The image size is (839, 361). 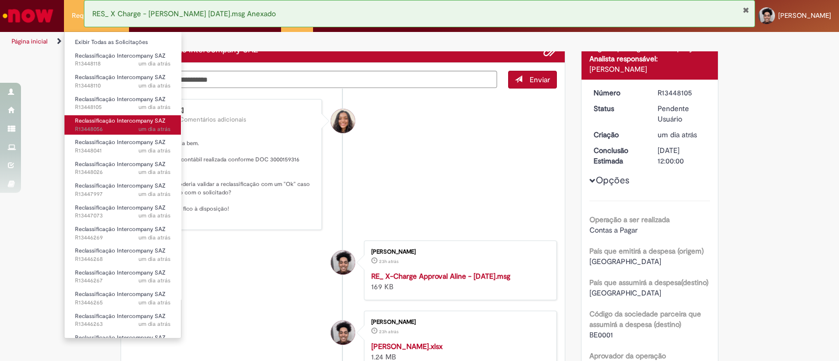 I want to click on div: Debora Helloisa Soares, so click(x=343, y=121).